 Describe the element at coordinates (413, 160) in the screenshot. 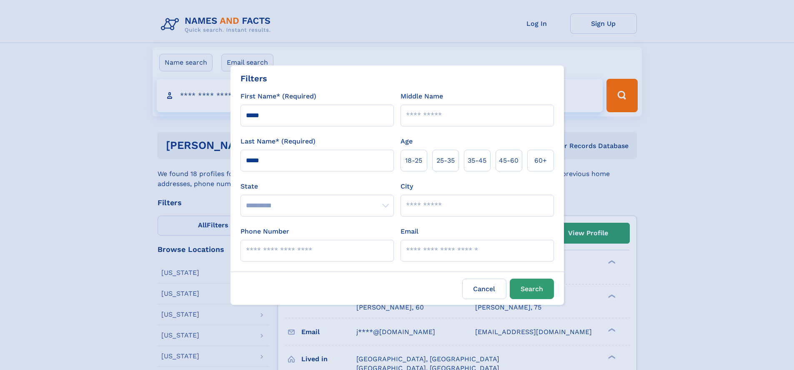

I see `span: 18‑25` at that location.